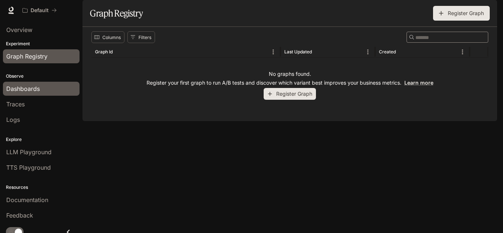  Describe the element at coordinates (290, 83) in the screenshot. I see `p: Register your first graph to run A/B tests and discover which variant best improves your business...` at that location.